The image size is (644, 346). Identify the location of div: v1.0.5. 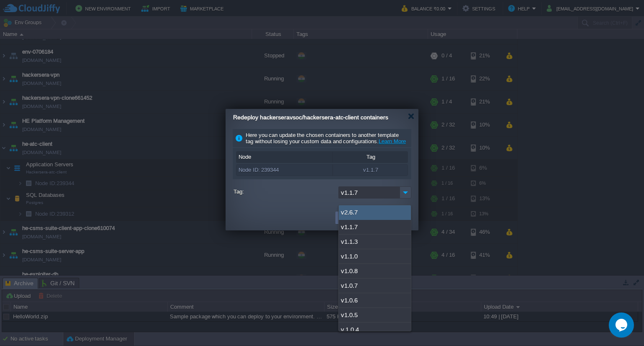
(375, 315).